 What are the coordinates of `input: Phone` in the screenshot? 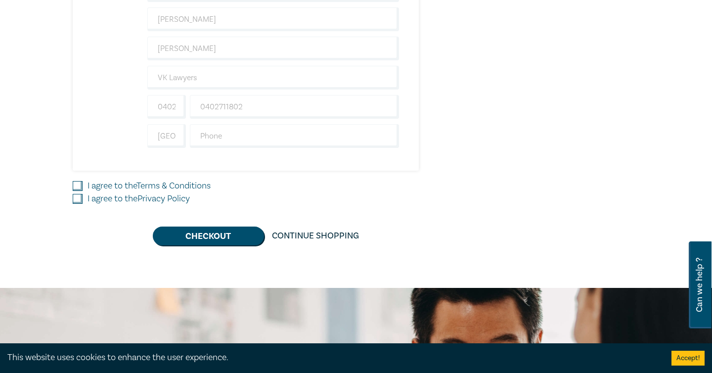 It's located at (294, 136).